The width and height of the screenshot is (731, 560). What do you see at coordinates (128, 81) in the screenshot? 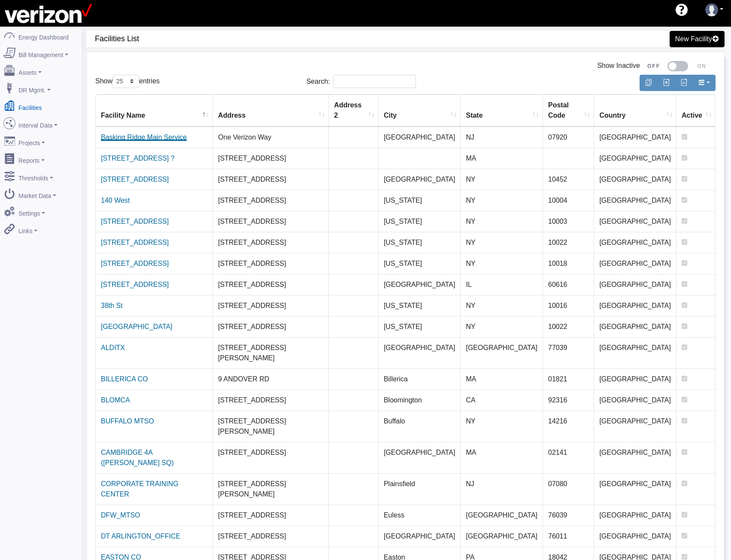
I see `label: Show entries` at bounding box center [128, 81].